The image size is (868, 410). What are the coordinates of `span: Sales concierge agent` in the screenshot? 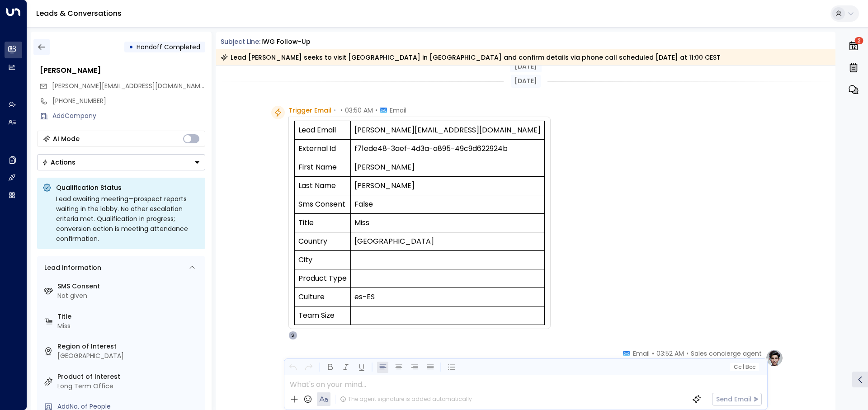 It's located at (726, 354).